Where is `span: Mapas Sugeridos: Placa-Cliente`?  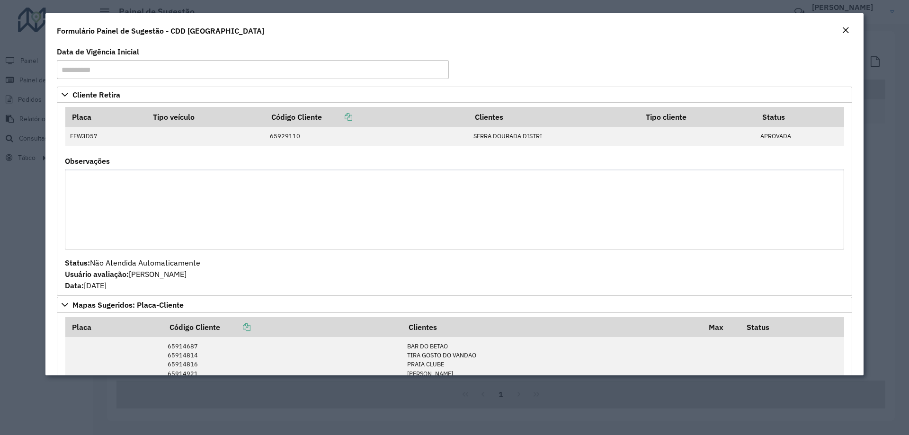 span: Mapas Sugeridos: Placa-Cliente is located at coordinates (128, 305).